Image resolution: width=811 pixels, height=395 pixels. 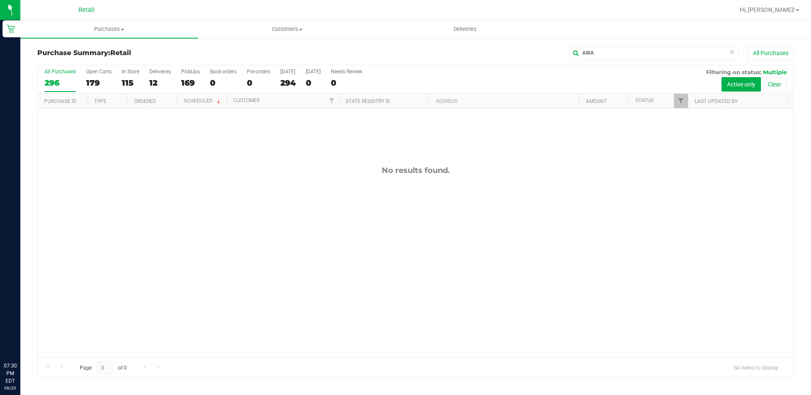 What do you see at coordinates (644, 101) in the screenshot?
I see `a: Status` at bounding box center [644, 101].